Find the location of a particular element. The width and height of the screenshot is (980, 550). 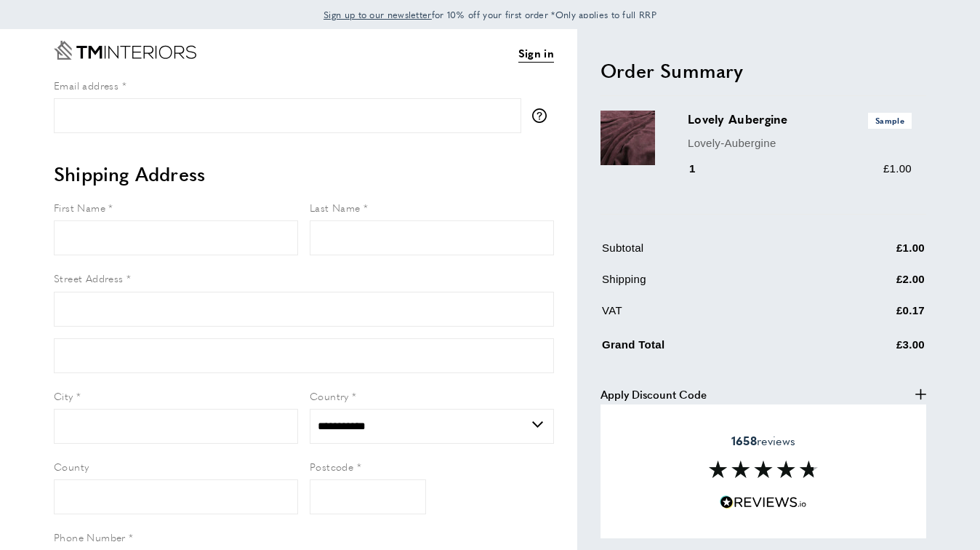

span: reviews is located at coordinates (764, 441).